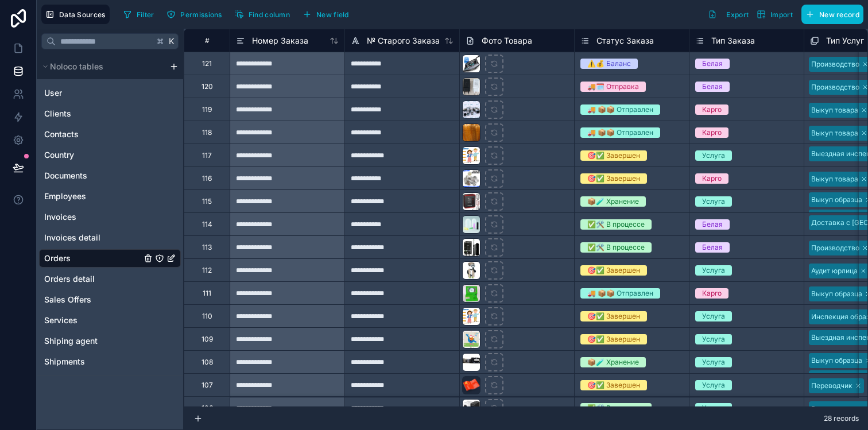 Image resolution: width=868 pixels, height=430 pixels. I want to click on div: 118, so click(207, 133).